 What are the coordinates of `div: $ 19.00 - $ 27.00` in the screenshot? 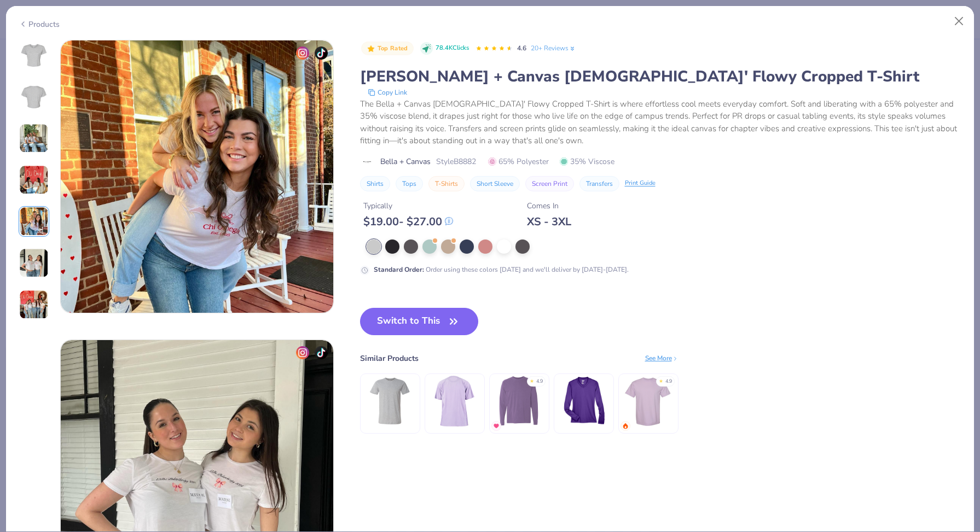 It's located at (409, 221).